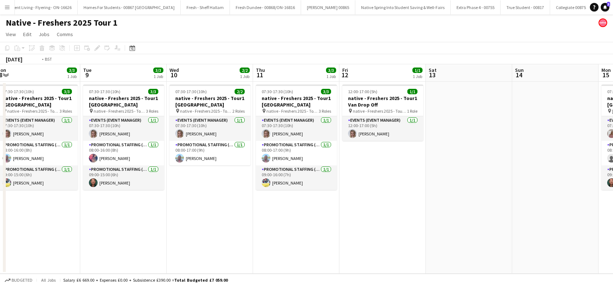 The width and height of the screenshot is (613, 286). What do you see at coordinates (27, 34) in the screenshot?
I see `span: Edit` at bounding box center [27, 34].